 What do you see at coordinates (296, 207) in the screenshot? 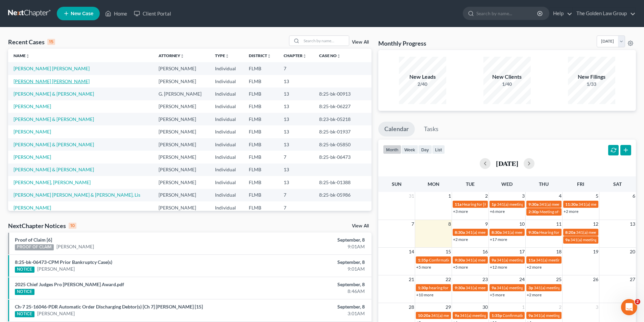
I see `td: 7` at bounding box center [296, 207].